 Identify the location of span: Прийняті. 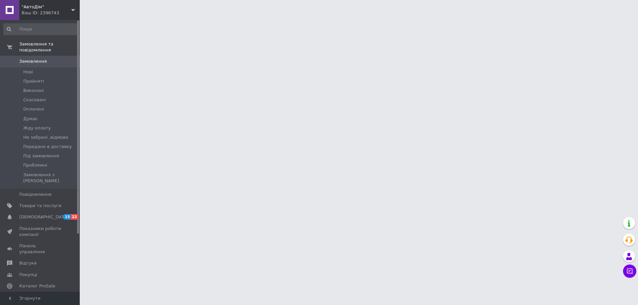
(34, 81).